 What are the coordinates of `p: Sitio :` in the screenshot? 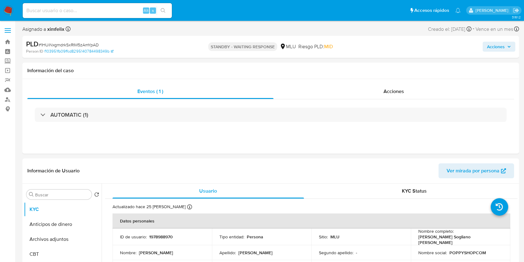 It's located at (323, 236).